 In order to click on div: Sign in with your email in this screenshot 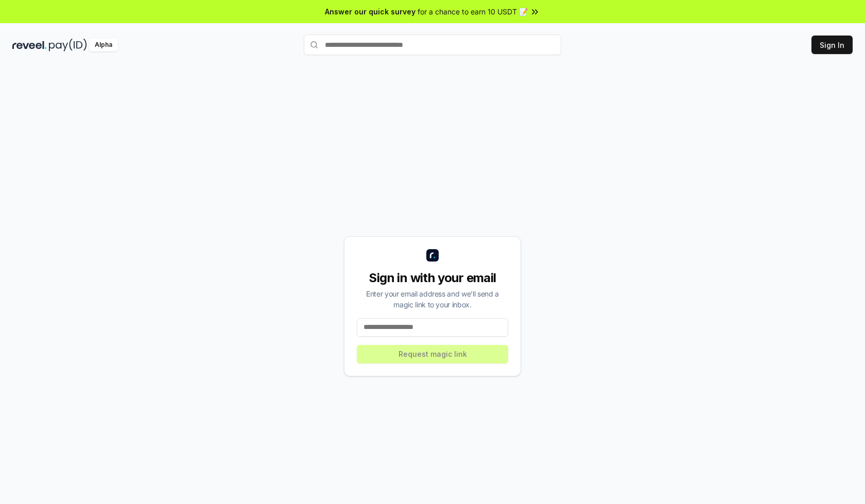, I will do `click(432, 278)`.